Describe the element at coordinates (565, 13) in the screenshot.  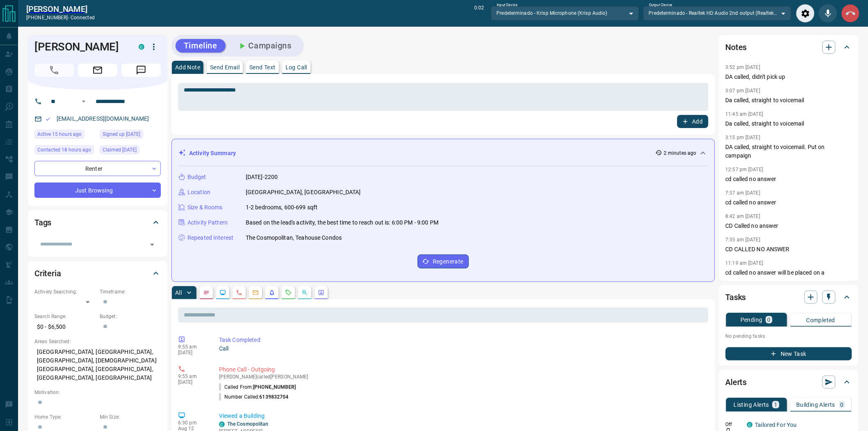
I see `div: Predeterminado - Krisp Microphone (Krisp Audio)` at that location.